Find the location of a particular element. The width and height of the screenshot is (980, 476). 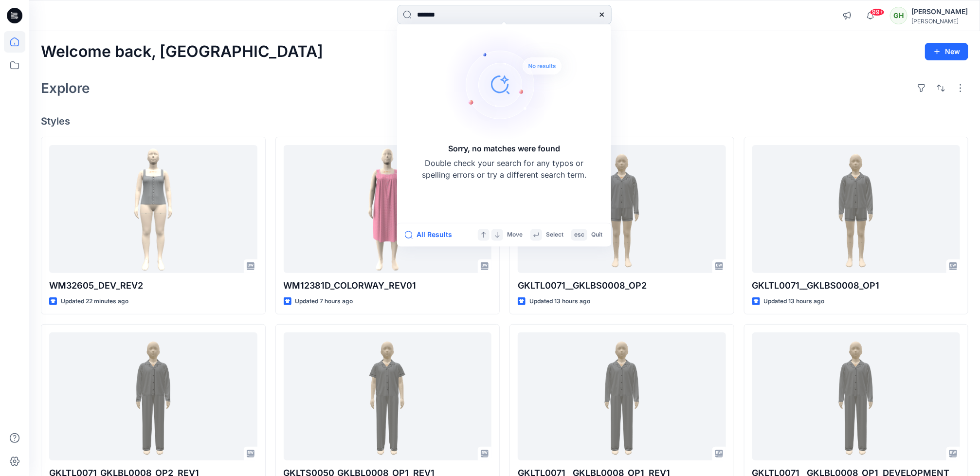

span: 99+ is located at coordinates (877, 12).